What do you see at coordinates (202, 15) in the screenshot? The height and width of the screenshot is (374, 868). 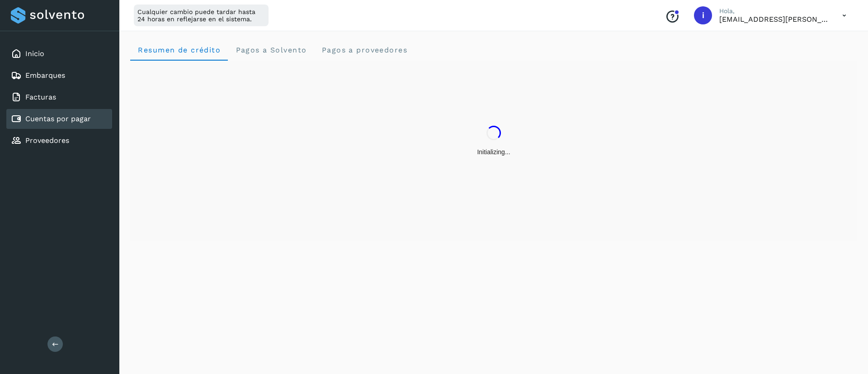 I see `div: Cualquier cambio puede tardar hasta 24 horas en reflejarse en el sistema.` at bounding box center [202, 15].